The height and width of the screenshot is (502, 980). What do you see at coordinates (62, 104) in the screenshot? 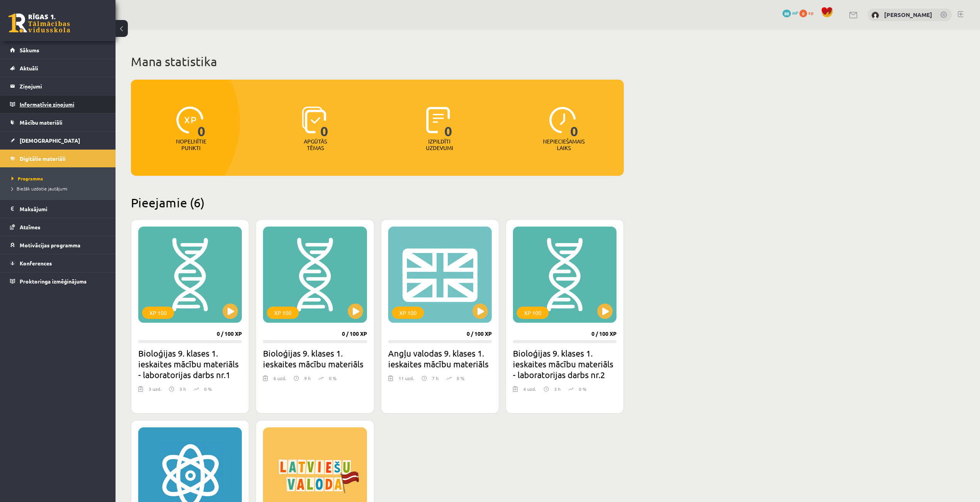
I see `legend: Informatīvie ziņojumi` at bounding box center [62, 104].